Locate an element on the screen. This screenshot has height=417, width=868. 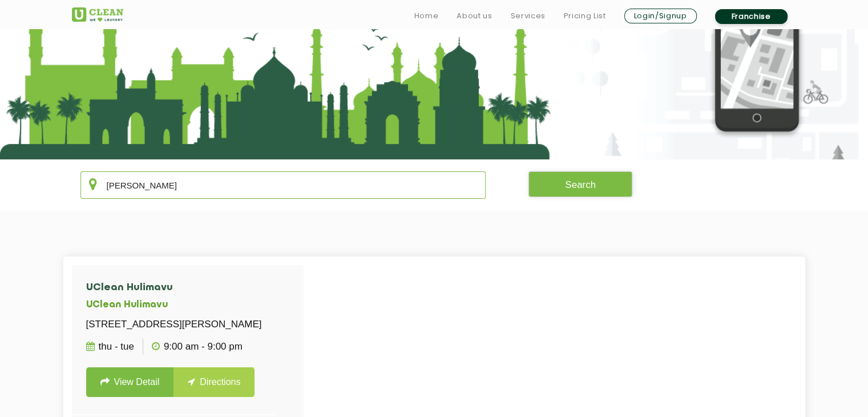
h5: UClean Hulimavu is located at coordinates (174, 305).